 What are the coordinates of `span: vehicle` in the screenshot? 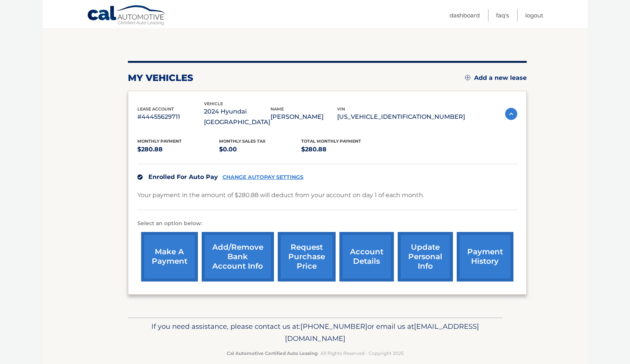 It's located at (213, 103).